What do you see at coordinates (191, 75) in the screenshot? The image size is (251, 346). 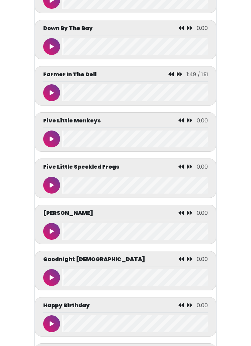 I see `span: 1:49` at bounding box center [191, 75].